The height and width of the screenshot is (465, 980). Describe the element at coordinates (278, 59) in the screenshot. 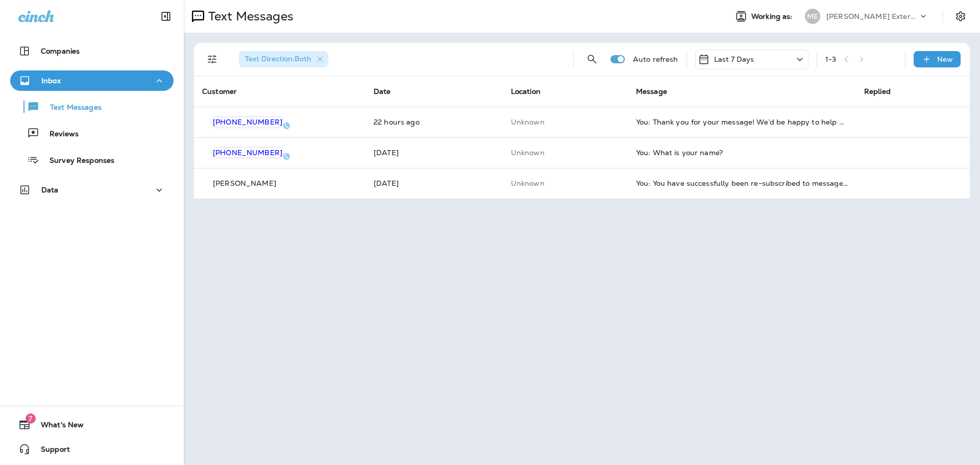

I see `span: Text Direction : Both` at that location.